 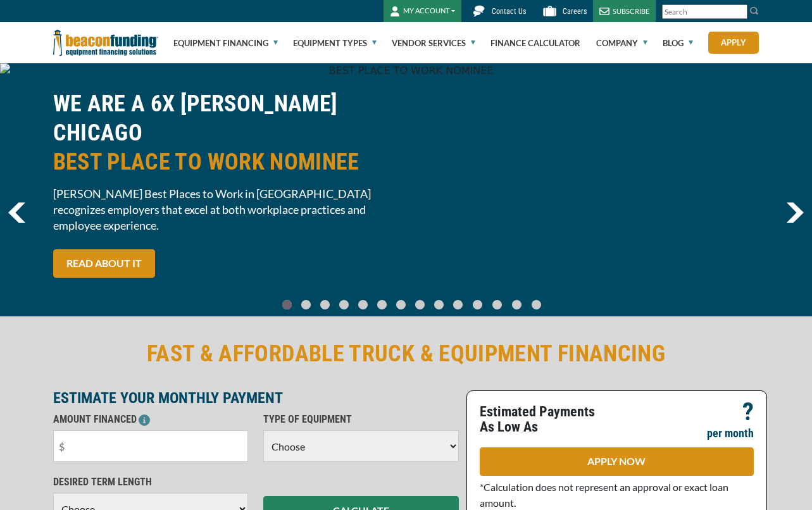 I want to click on a: Go To Slide 1, so click(x=306, y=305).